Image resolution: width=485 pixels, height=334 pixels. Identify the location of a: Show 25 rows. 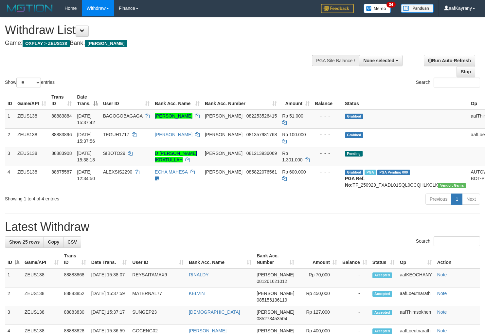
(24, 242).